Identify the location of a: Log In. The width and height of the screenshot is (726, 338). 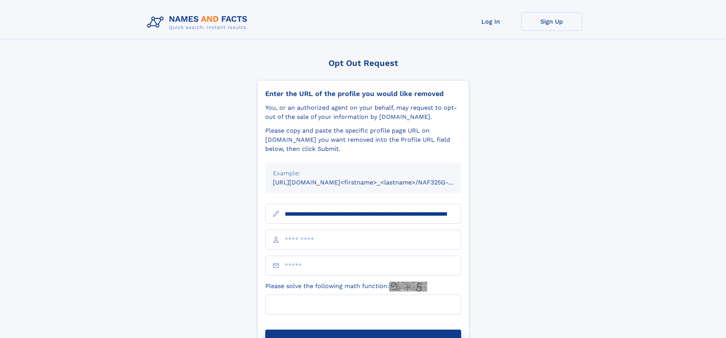
(491, 21).